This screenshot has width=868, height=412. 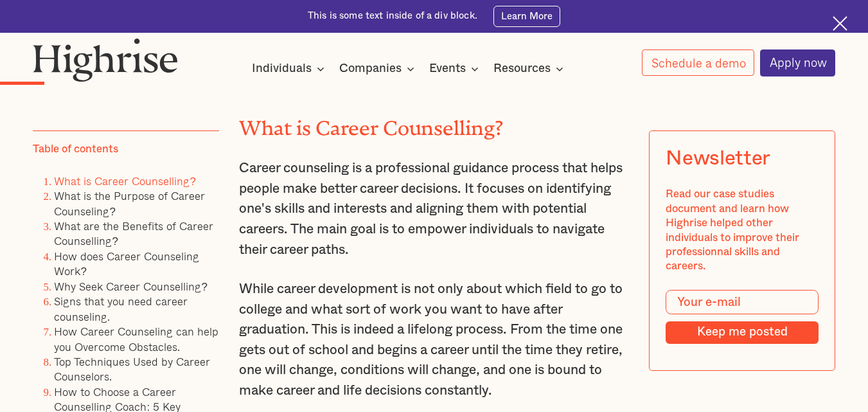 I want to click on a: Learn More, so click(x=527, y=16).